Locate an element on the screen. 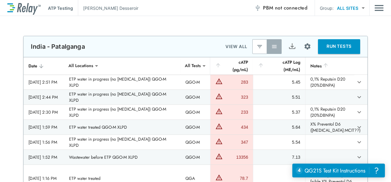 The width and height of the screenshot is (391, 182). p: VIEW ALL is located at coordinates (237, 46).